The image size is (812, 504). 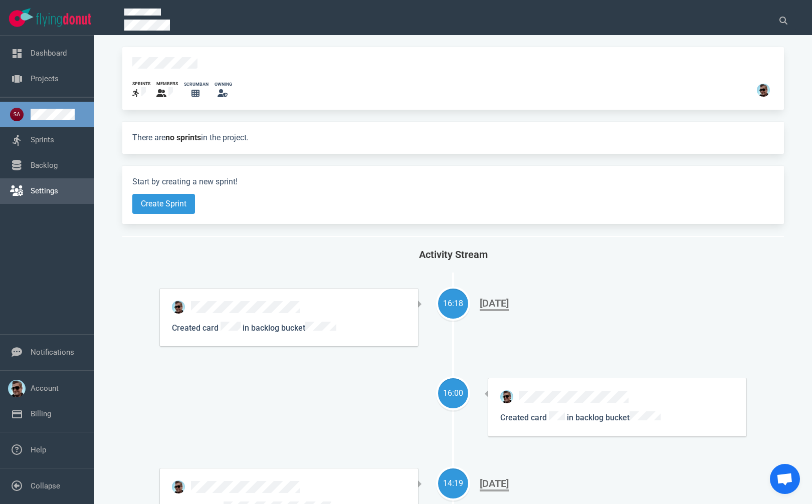 What do you see at coordinates (141, 90) in the screenshot?
I see `a: sprints` at bounding box center [141, 90].